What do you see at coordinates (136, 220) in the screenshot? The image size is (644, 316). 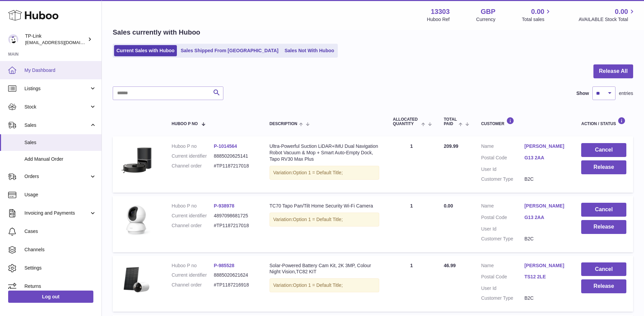 I see `img: TC70_Overview__01_large_1600141473597r.png` at bounding box center [136, 220].